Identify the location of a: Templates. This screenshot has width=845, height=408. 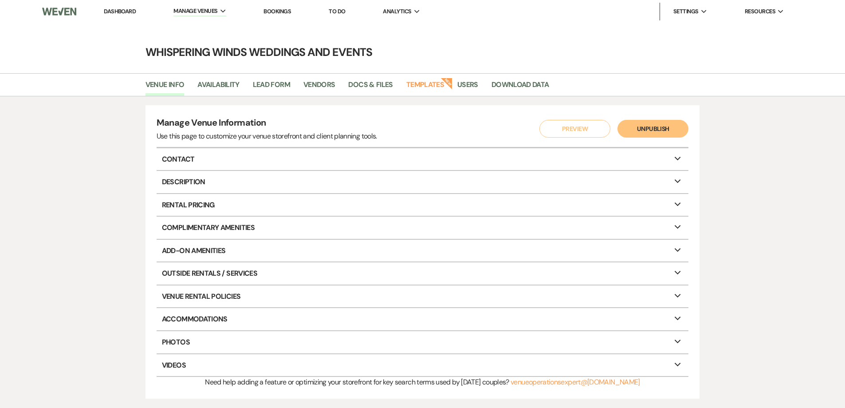
(425, 87).